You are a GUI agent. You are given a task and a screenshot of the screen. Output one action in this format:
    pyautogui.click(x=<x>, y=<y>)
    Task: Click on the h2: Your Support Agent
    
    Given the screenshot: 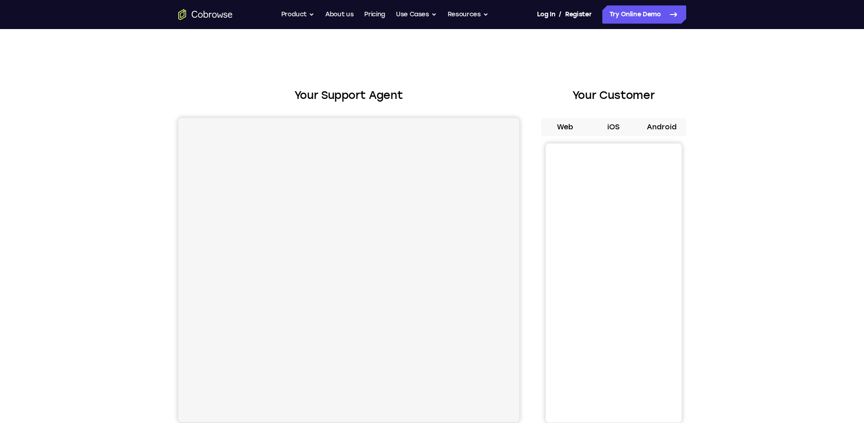 What is the action you would take?
    pyautogui.click(x=349, y=95)
    